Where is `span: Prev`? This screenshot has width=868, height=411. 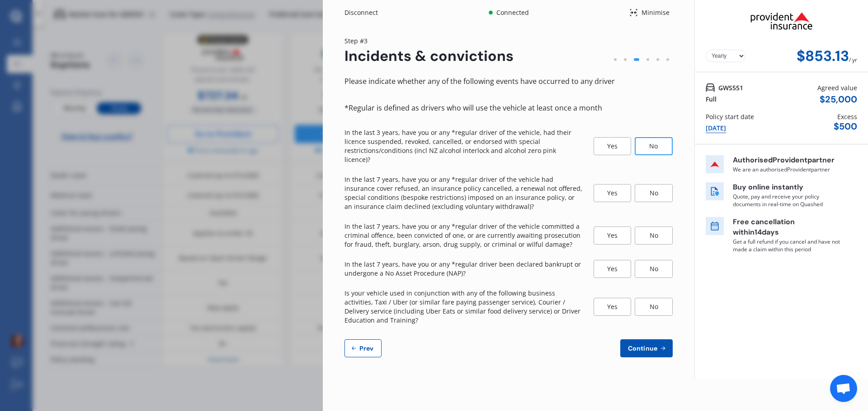
span: Prev is located at coordinates (367, 348).